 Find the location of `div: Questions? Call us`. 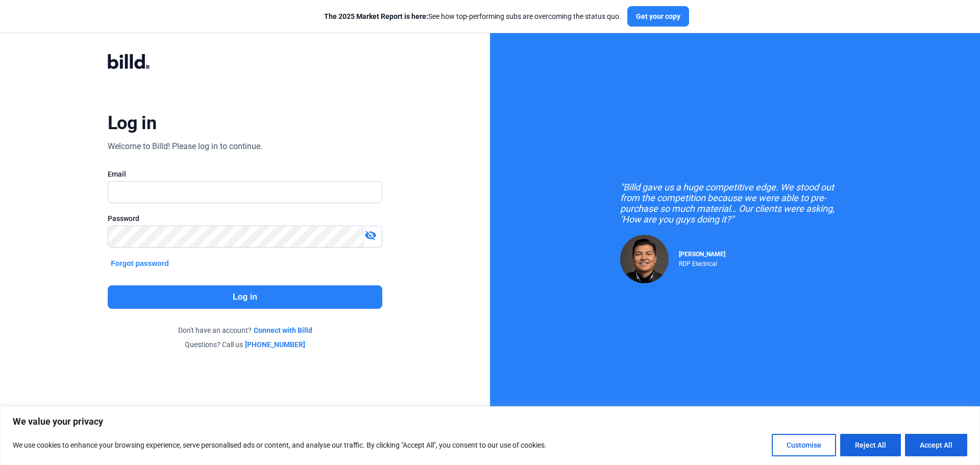

div: Questions? Call us is located at coordinates (245, 345).